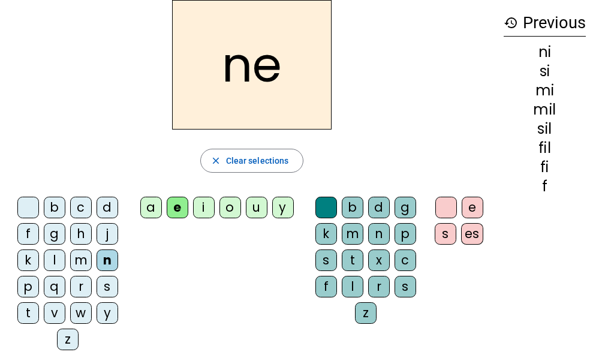 The width and height of the screenshot is (605, 364). What do you see at coordinates (54, 313) in the screenshot?
I see `div: v` at bounding box center [54, 313].